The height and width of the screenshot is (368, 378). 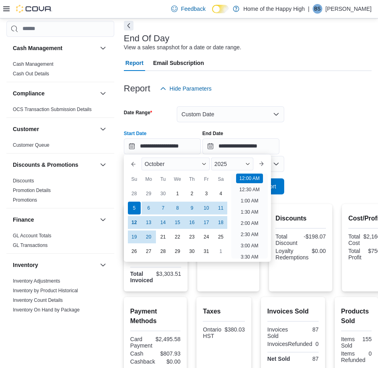 What do you see at coordinates (224, 311) in the screenshot?
I see `h2: Taxes` at bounding box center [224, 311].